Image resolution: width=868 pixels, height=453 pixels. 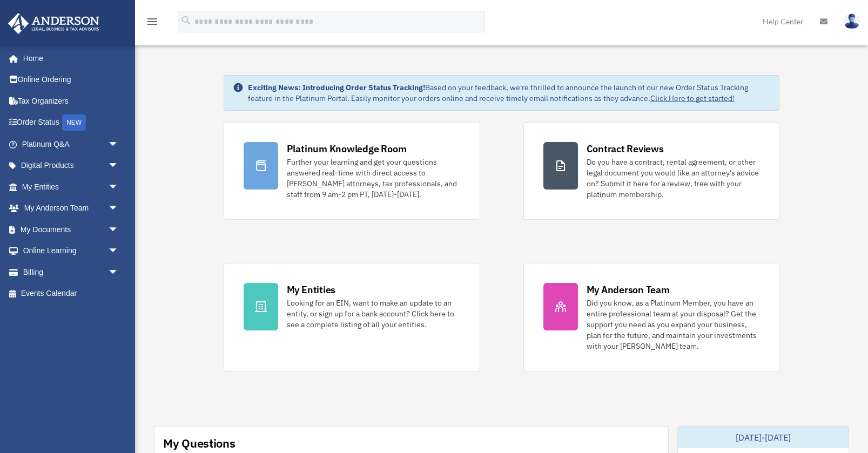 What do you see at coordinates (346, 149) in the screenshot?
I see `div: Platinum Knowledge Room` at bounding box center [346, 149].